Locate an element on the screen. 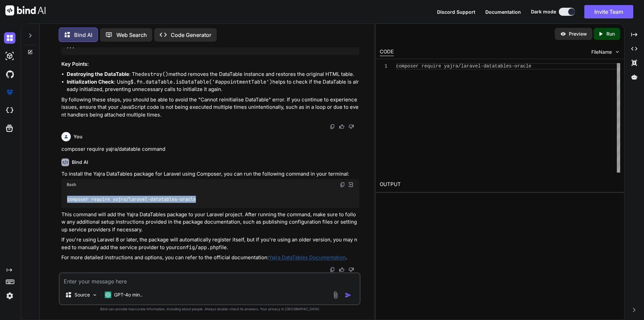 This screenshot has width=644, height=320. p: Code Generator is located at coordinates (191, 35).